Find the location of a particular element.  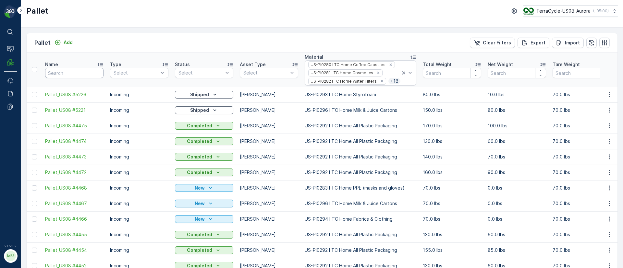

p: Material is located at coordinates (314, 57).